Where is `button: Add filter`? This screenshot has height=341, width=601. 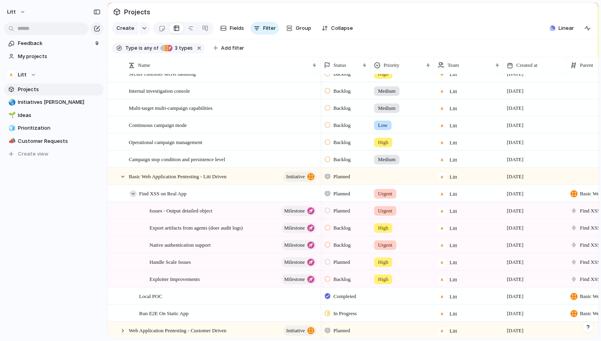 button: Add filter is located at coordinates (229, 48).